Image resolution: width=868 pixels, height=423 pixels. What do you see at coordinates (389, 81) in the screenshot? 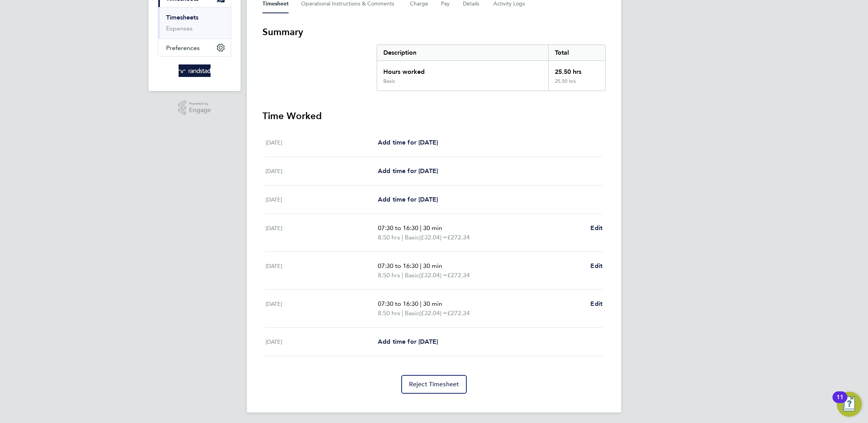
I see `div: Basic` at bounding box center [389, 81].